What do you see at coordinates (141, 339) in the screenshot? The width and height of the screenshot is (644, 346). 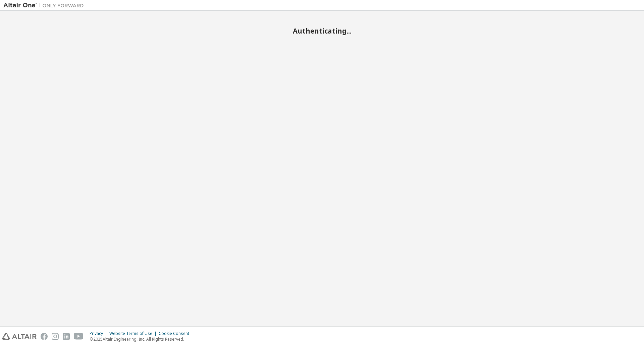 I see `p: © 2025 Altair Engineering, Inc. All Rights Reserved.` at bounding box center [141, 339].